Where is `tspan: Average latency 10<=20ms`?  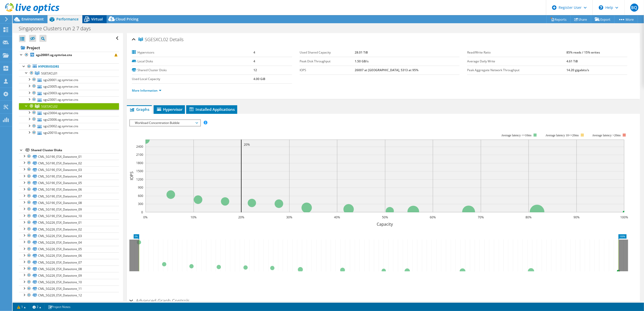 tspan: Average latency 10<=20ms is located at coordinates (562, 135).